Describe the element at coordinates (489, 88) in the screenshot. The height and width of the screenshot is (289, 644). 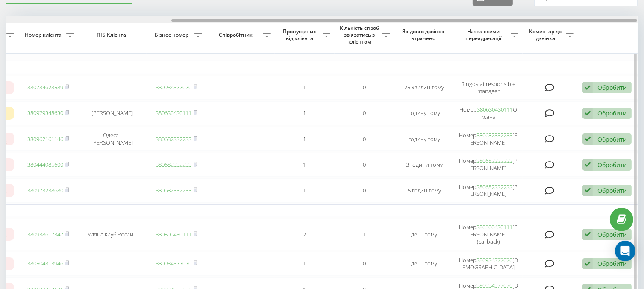
I see `td: Ringostat responsible manager` at that location.